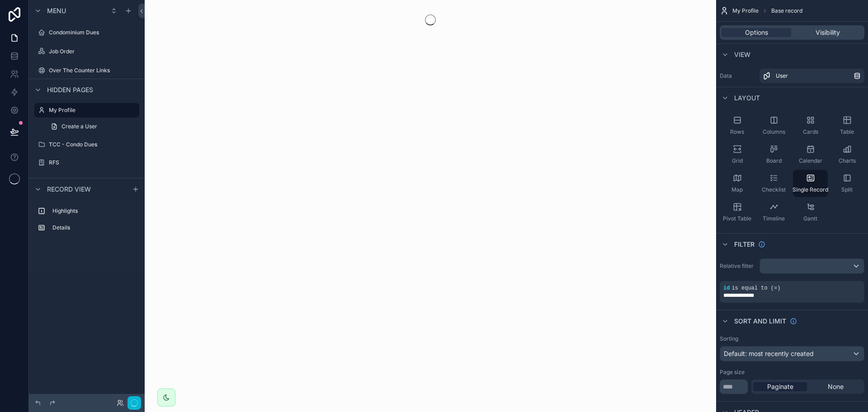 This screenshot has height=412, width=868. I want to click on span: Single Record, so click(810, 190).